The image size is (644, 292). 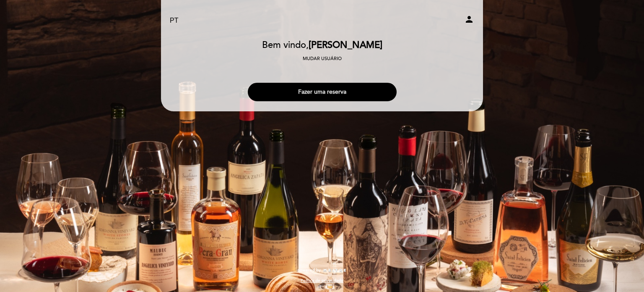 What do you see at coordinates (322, 59) in the screenshot?
I see `button: Mudar usuário` at bounding box center [322, 59].